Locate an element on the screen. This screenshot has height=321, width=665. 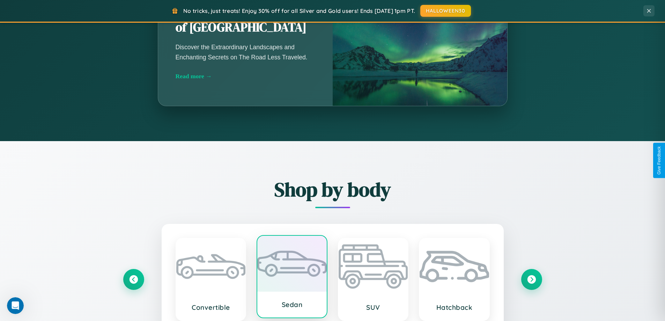
h3: Hatchback is located at coordinates (454, 307).